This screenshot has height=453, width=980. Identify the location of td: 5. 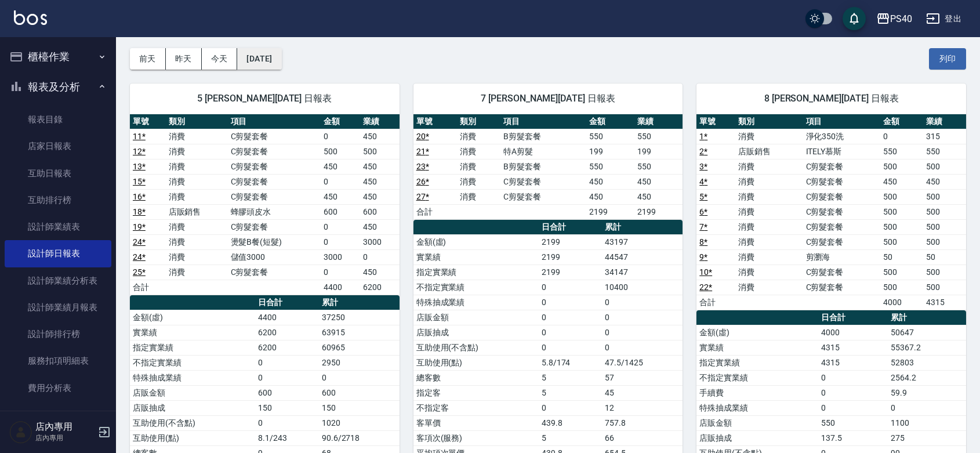
(571, 438).